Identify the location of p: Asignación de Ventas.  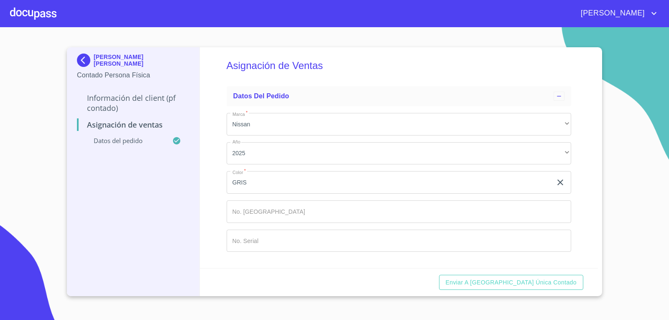
(133, 125).